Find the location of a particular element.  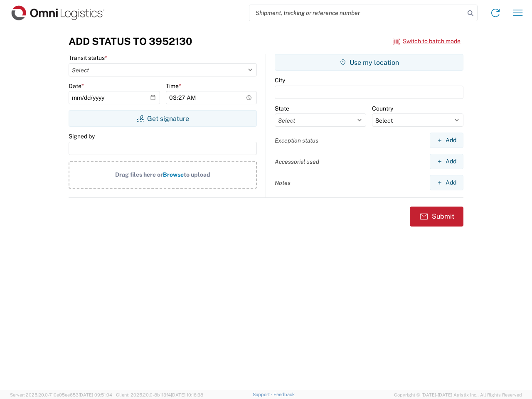

label: City is located at coordinates (279, 80).